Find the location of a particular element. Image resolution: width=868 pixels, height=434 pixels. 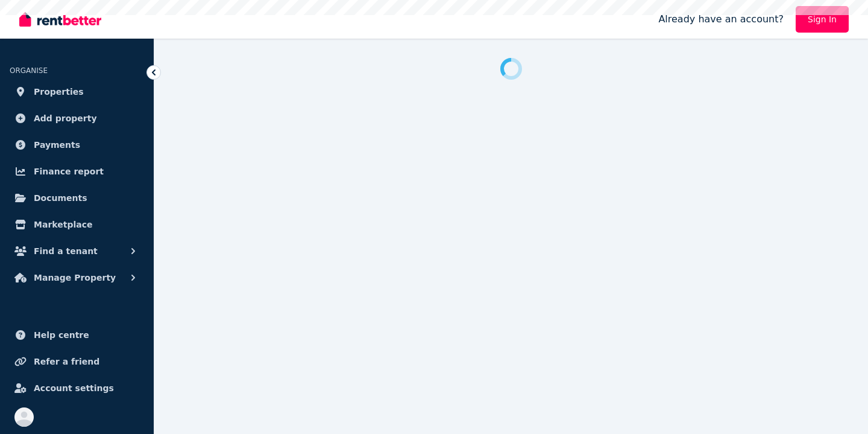

span: Marketplace is located at coordinates (63, 225).